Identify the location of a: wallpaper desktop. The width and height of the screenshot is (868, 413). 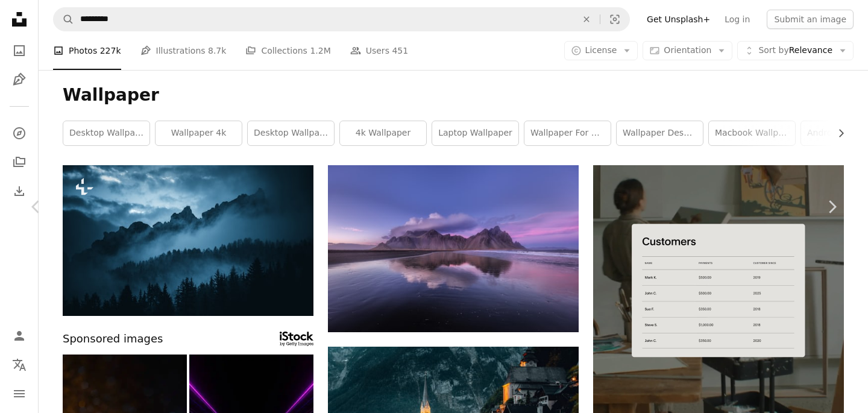
(659, 134).